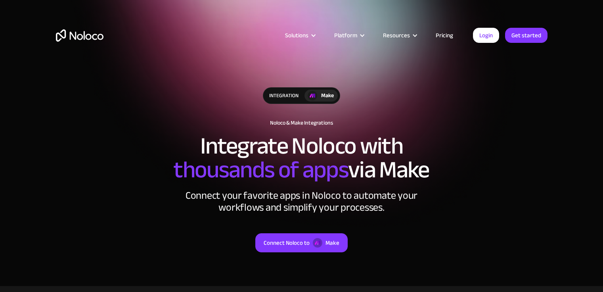  What do you see at coordinates (444, 35) in the screenshot?
I see `a: Pricing` at bounding box center [444, 35].